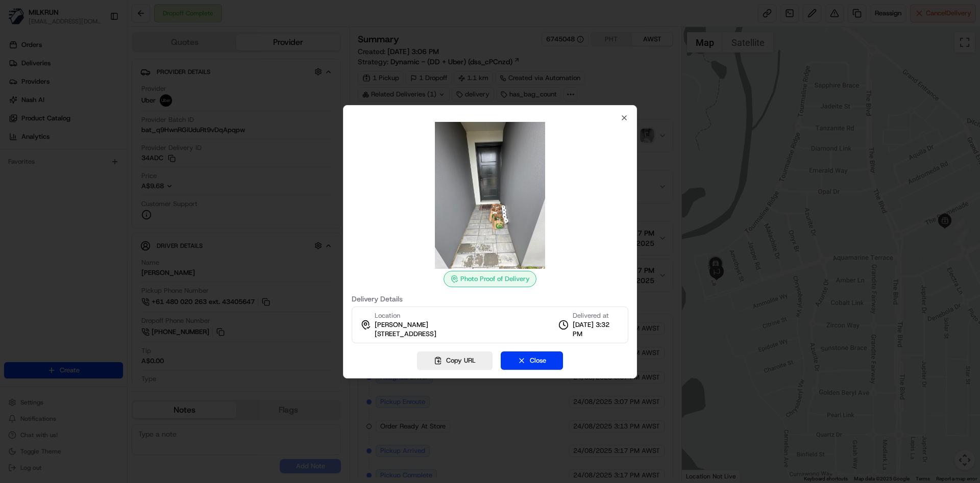 The image size is (980, 483). I want to click on button: Copy URL, so click(455, 361).